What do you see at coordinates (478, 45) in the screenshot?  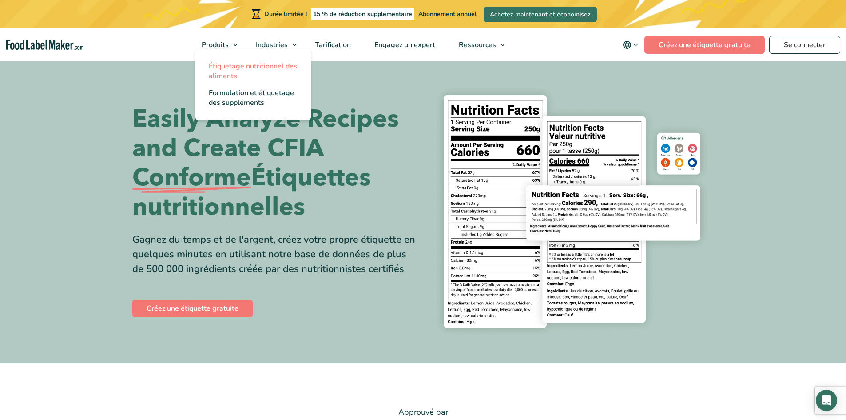 I see `a: Ressources` at bounding box center [478, 45].